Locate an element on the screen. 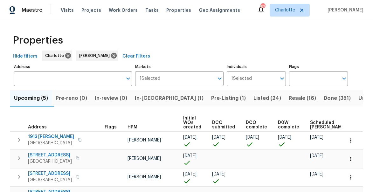 Image resolution: width=373 pixels, height=192 pixels. span: DCO submitted is located at coordinates (223, 125).